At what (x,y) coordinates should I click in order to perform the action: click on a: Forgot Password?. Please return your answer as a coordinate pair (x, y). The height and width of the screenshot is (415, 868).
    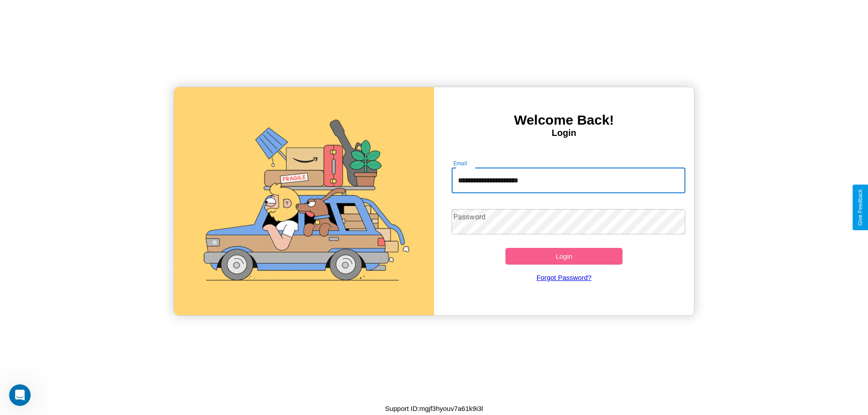
    Looking at the image, I should click on (565, 278).